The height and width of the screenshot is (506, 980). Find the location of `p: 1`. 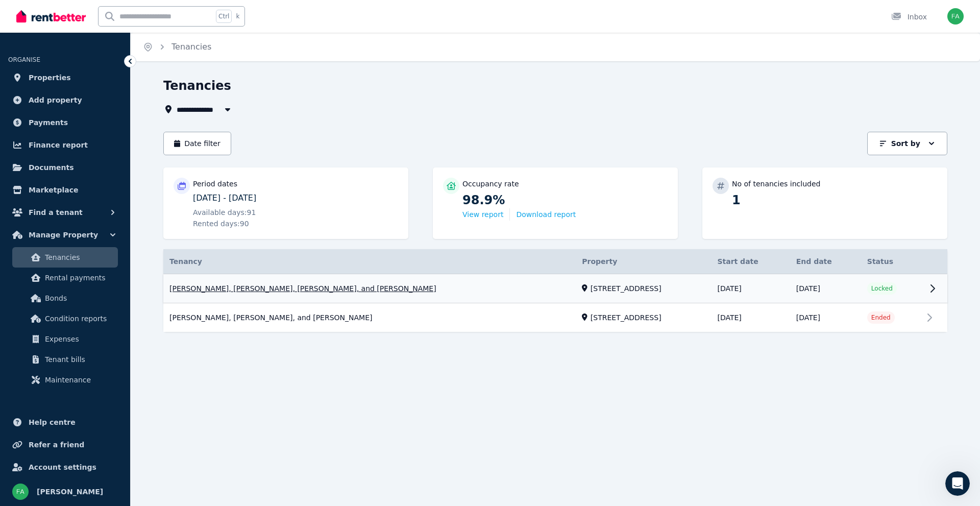

p: 1 is located at coordinates (834, 200).